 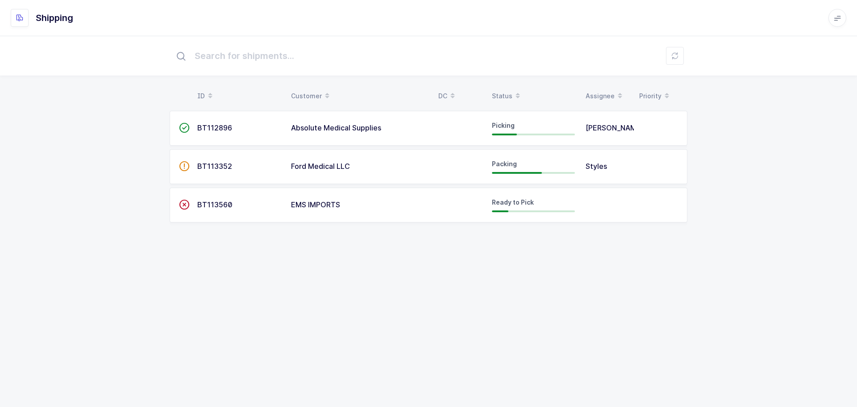 I want to click on span: Picking, so click(x=503, y=125).